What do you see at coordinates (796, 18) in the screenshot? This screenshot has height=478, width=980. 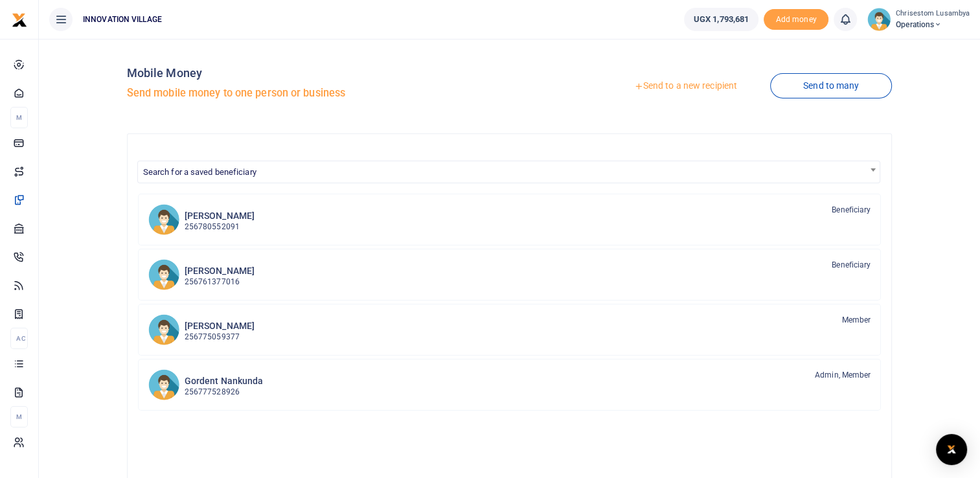 I see `a: Add money` at bounding box center [796, 18].